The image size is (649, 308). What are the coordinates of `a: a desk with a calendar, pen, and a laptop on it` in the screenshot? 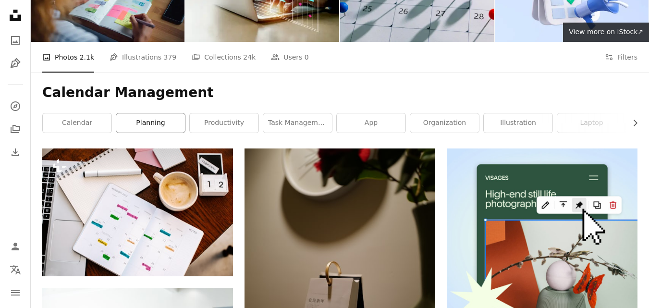 It's located at (137, 212).